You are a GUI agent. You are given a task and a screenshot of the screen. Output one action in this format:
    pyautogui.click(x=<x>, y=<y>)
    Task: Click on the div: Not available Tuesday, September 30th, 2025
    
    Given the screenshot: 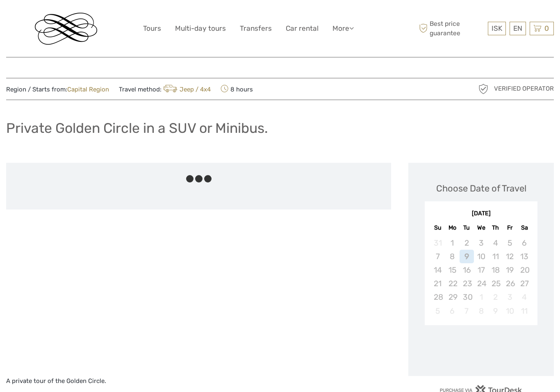 What is the action you would take?
    pyautogui.click(x=466, y=297)
    